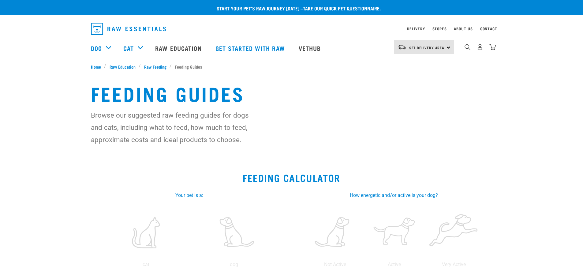 Image resolution: width=583 pixels, height=279 pixels. Describe the element at coordinates (155, 66) in the screenshot. I see `span: Raw Feeding` at that location.